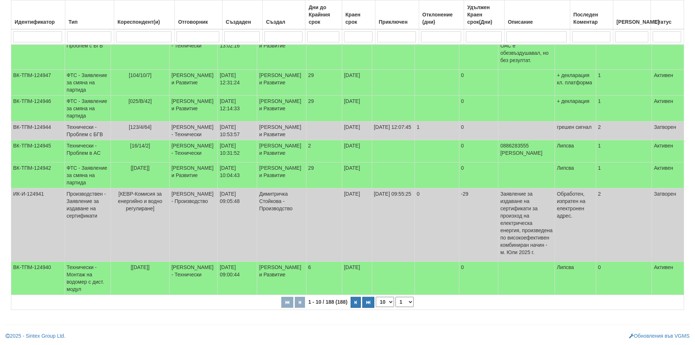 This screenshot has height=345, width=695. Describe the element at coordinates (38, 278) in the screenshot. I see `td: ВК-ТПМ-124940` at that location.